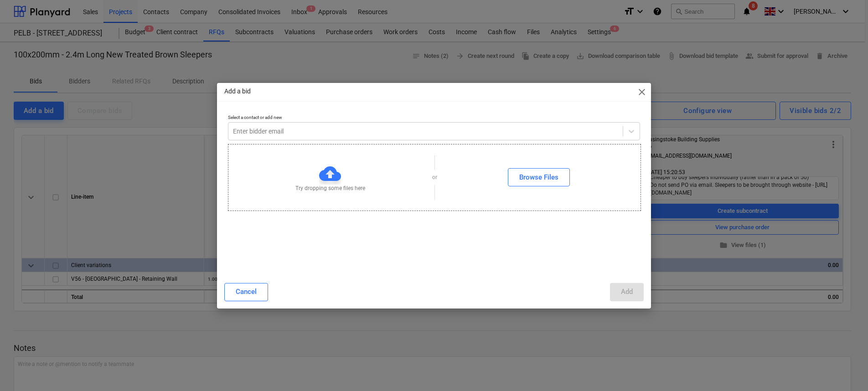 The height and width of the screenshot is (391, 868). What do you see at coordinates (434, 177) in the screenshot?
I see `div: Try dropping some files hereorBrowse Files` at bounding box center [434, 177].